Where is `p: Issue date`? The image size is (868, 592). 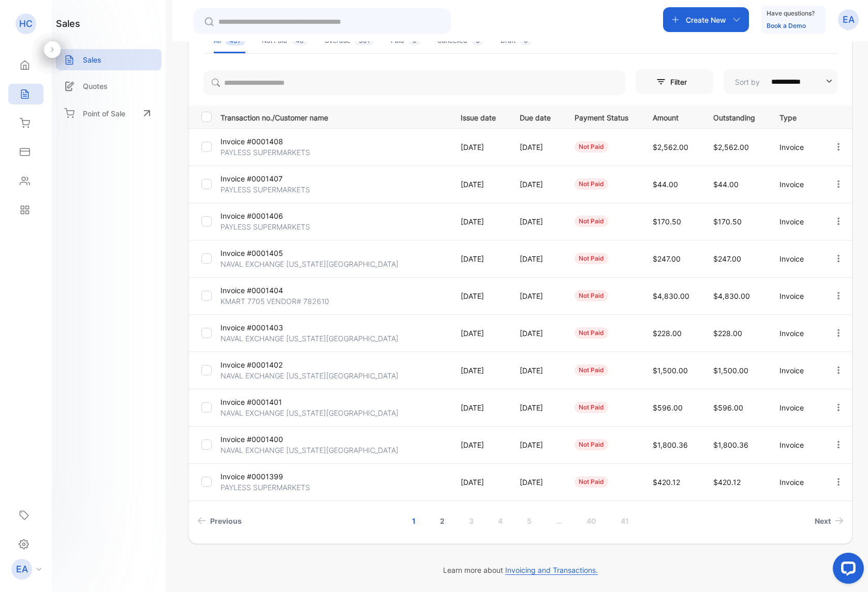 p: Issue date is located at coordinates (479, 116).